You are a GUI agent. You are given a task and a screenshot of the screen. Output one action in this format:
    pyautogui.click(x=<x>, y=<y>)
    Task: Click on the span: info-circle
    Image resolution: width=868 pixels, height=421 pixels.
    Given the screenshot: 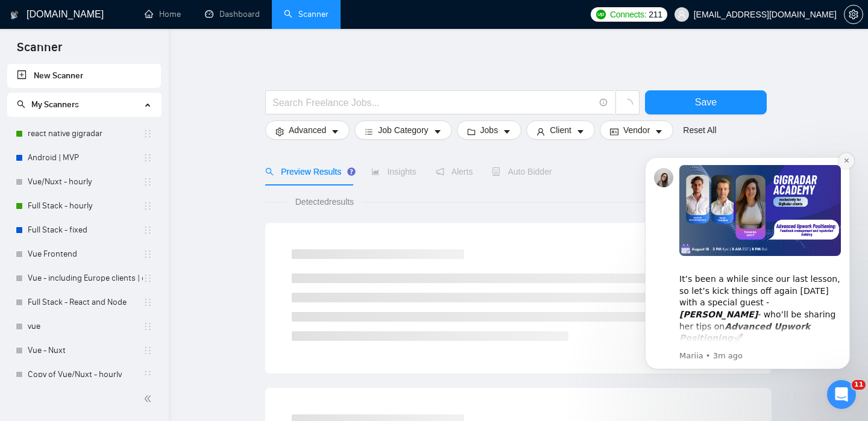 What is the action you would take?
    pyautogui.click(x=604, y=103)
    